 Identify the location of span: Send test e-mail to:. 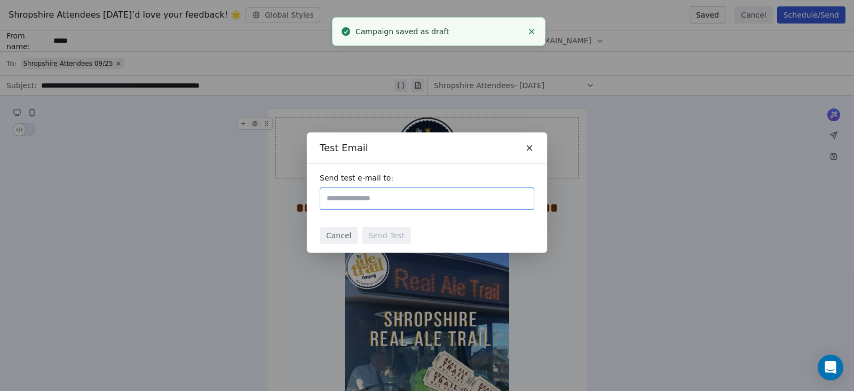
(427, 178).